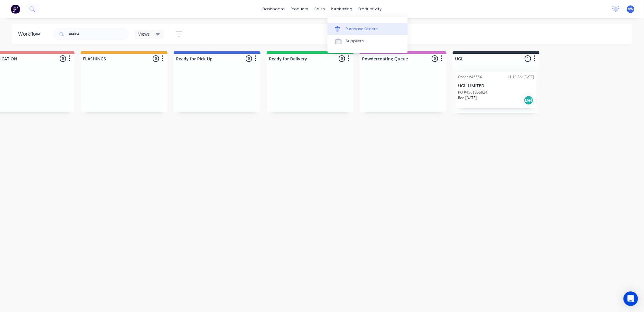  What do you see at coordinates (631, 299) in the screenshot?
I see `div: Open Intercom Messenger` at bounding box center [631, 299].